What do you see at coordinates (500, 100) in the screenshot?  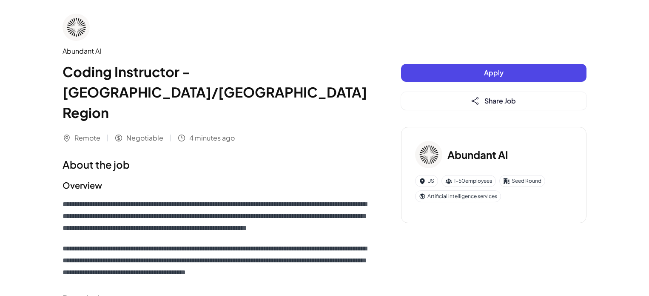 I see `span: Share Job` at bounding box center [500, 100].